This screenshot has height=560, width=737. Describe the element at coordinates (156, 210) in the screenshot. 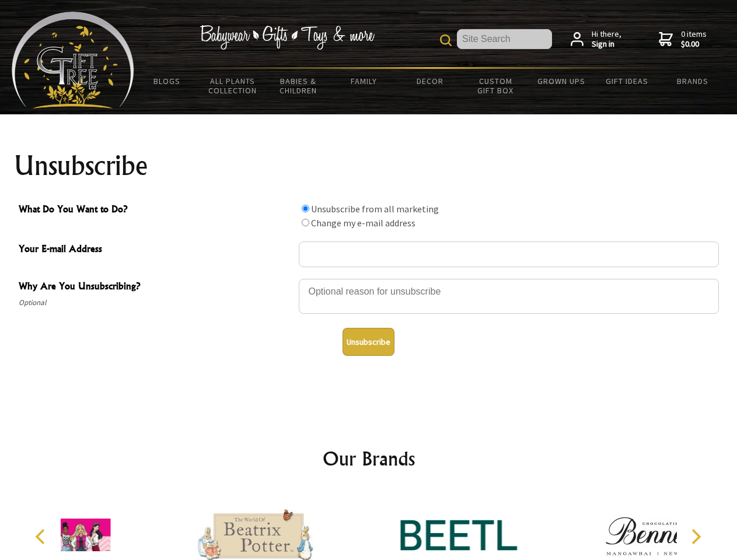

I see `span: What Do You Want to Do?` at that location.